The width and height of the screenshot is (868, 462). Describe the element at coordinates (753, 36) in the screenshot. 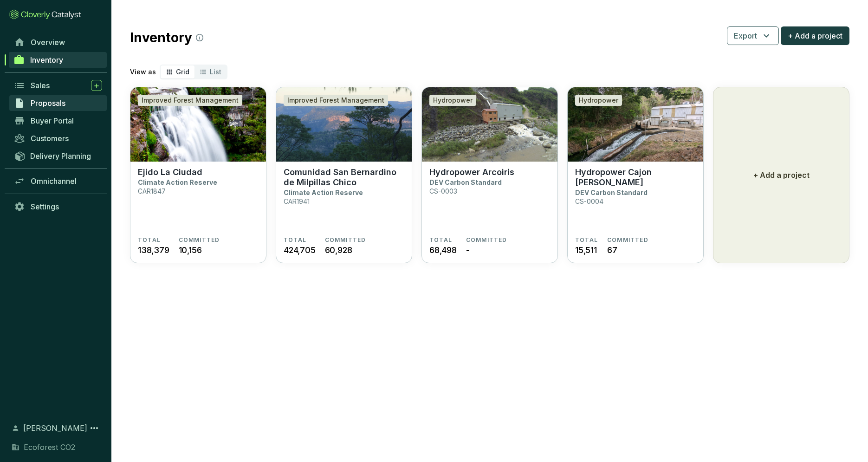

I see `button: Export` at that location.